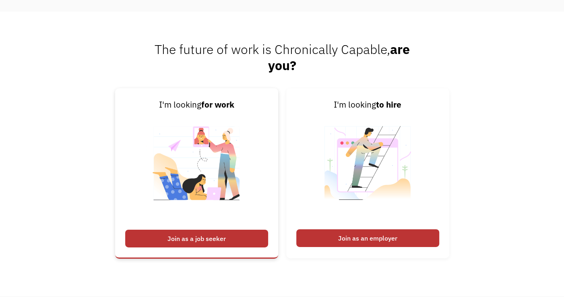 The height and width of the screenshot is (297, 564). I want to click on strong: for work, so click(218, 104).